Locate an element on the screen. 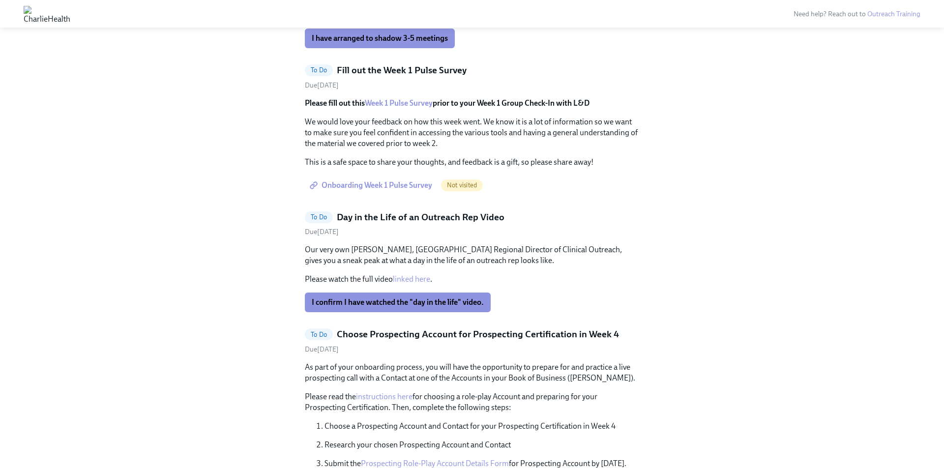  p: This is a safe space to share your thoughts, and feedback is a gift, so please share away! is located at coordinates (472, 162).